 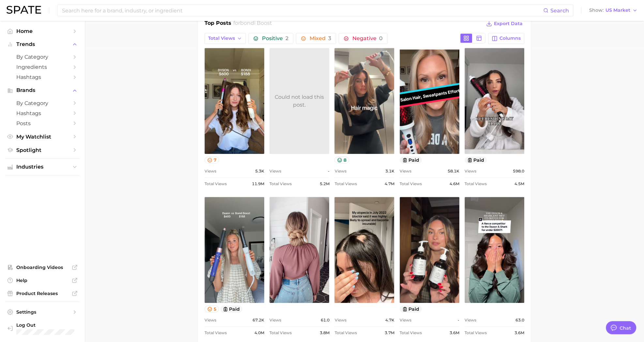 I want to click on span: 4.0m, so click(x=259, y=333).